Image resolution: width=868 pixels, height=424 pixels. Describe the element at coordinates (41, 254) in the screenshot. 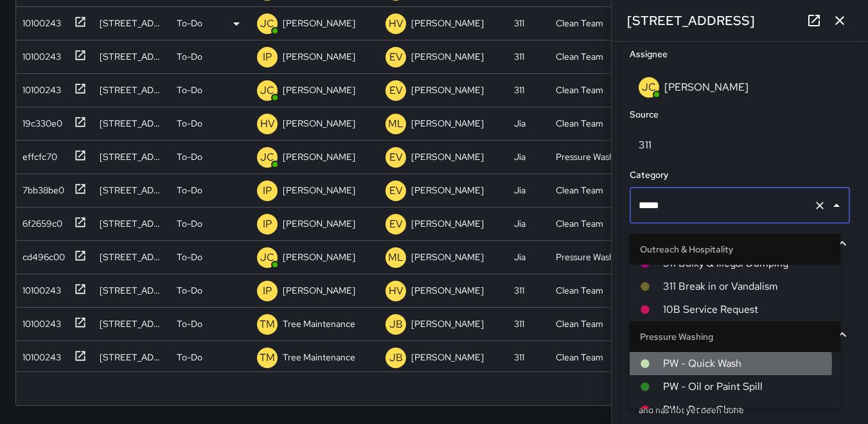

I see `div: cd496c00` at that location.